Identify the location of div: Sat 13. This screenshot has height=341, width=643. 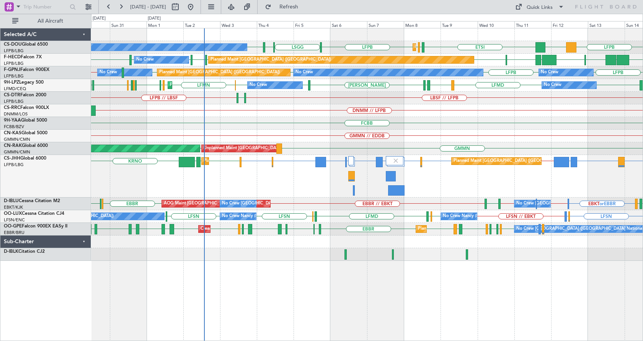
(607, 25).